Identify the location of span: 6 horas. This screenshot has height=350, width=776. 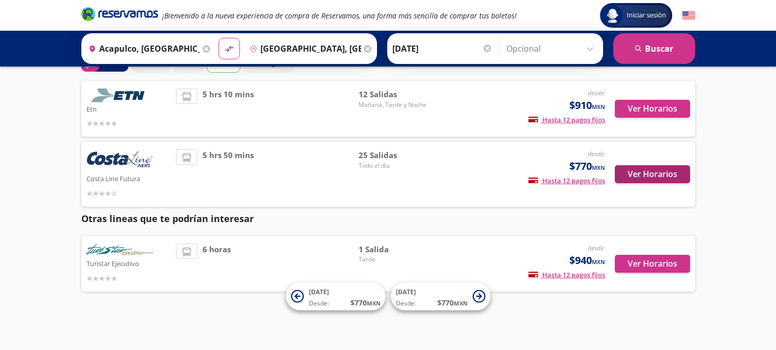
(216, 264).